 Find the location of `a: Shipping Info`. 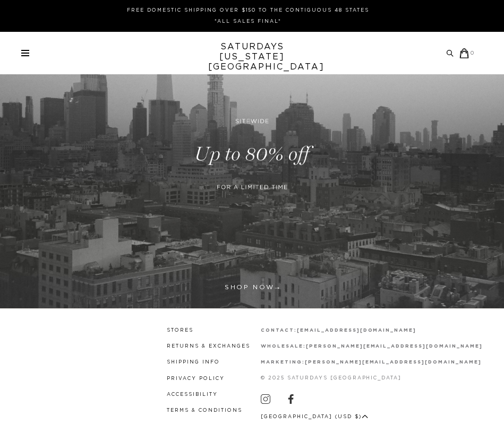

a: Shipping Info is located at coordinates (193, 362).